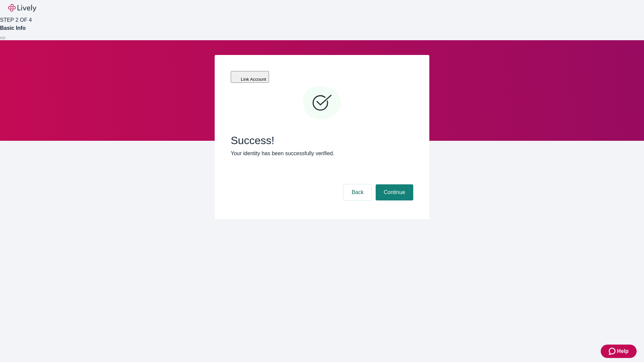 The image size is (644, 362). What do you see at coordinates (322, 103) in the screenshot?
I see `svg: Checkmark icon` at bounding box center [322, 103].